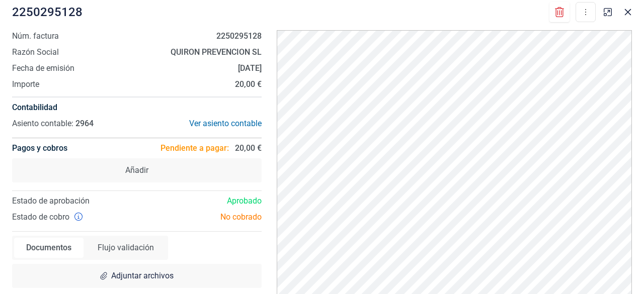  What do you see at coordinates (137, 170) in the screenshot?
I see `span: Añadir` at bounding box center [137, 170].